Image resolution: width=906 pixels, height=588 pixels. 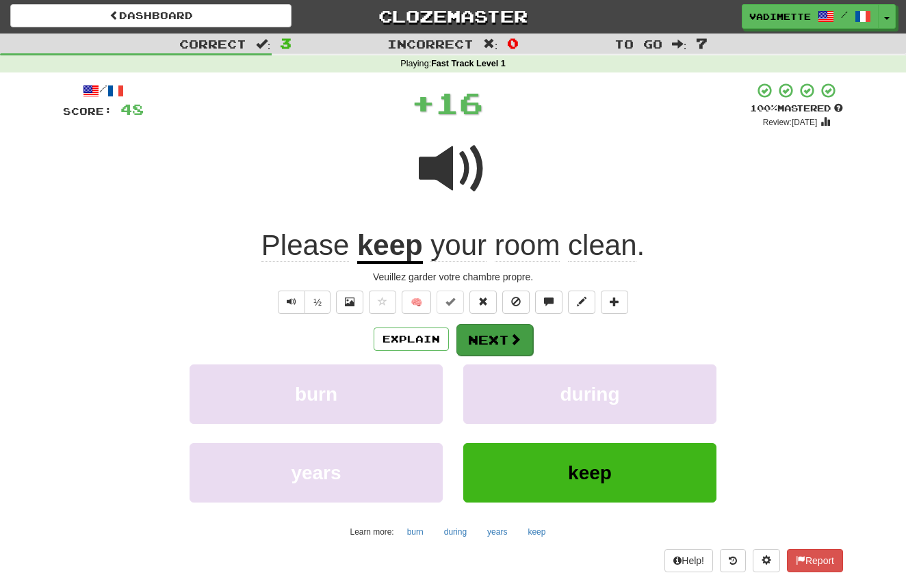 I want to click on span: Please, so click(x=305, y=245).